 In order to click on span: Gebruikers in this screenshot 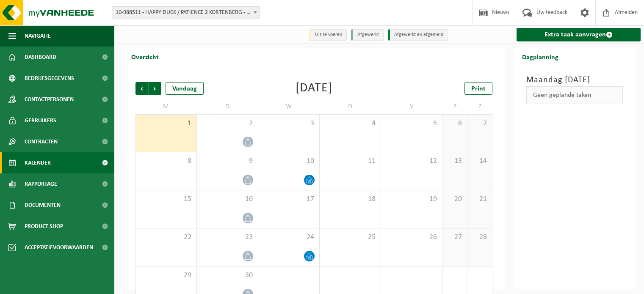, I will do `click(40, 121)`.